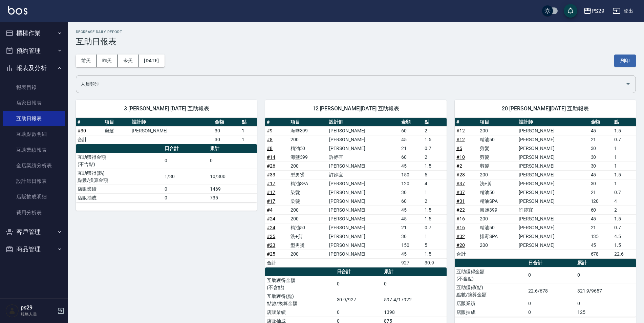  What do you see at coordinates (434, 263) in the screenshot?
I see `td: 30.9` at bounding box center [434, 263].